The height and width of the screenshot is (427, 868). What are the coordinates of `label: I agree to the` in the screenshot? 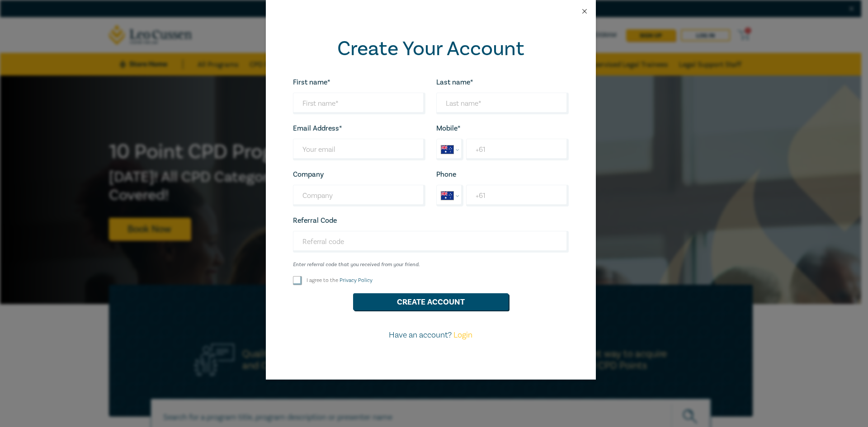 It's located at (340, 280).